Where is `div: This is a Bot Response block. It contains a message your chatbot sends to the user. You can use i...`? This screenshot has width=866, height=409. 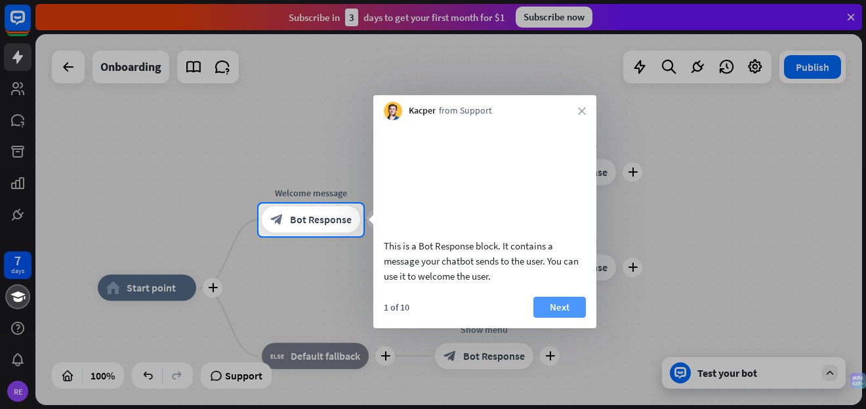
div: This is a Bot Response block. It contains a message your chatbot sends to the user. You can use i... is located at coordinates (485, 261).